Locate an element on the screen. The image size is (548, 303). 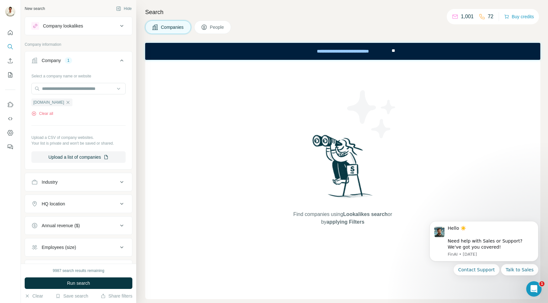
div: Employees (size) is located at coordinates (59, 248).